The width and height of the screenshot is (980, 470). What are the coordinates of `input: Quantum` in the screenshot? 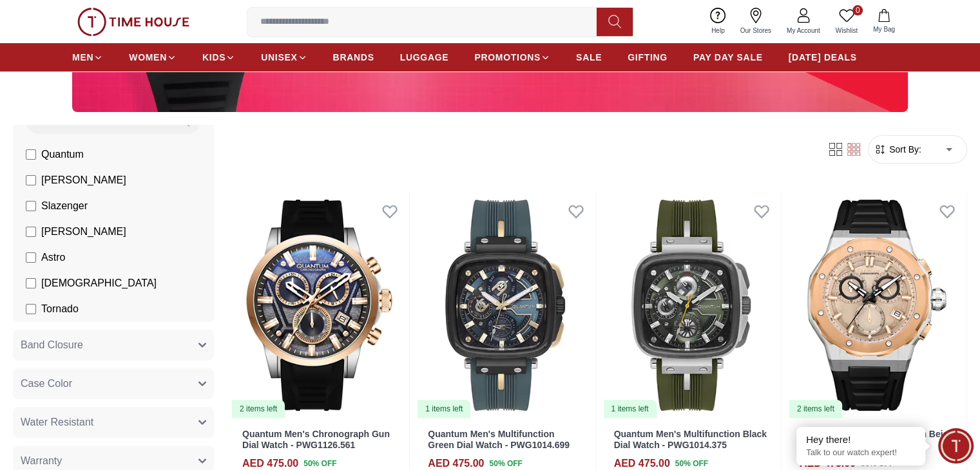 It's located at (31, 154).